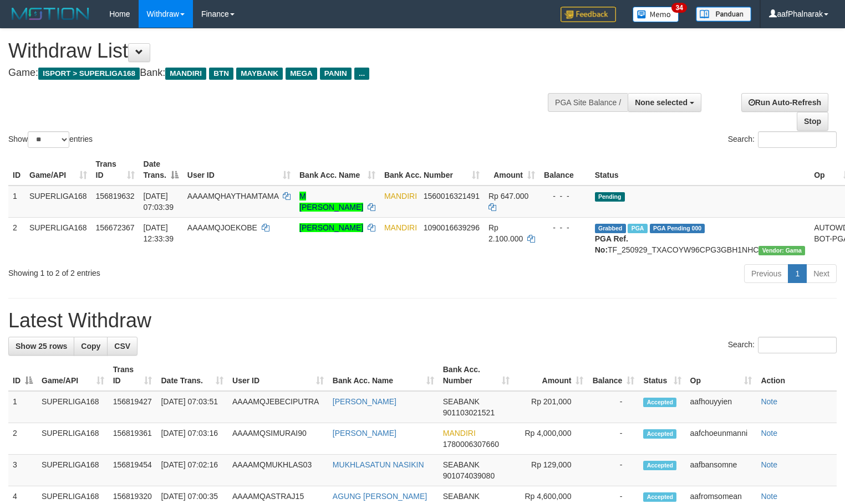  Describe the element at coordinates (721, 376) in the screenshot. I see `th: Op: activate to sort column ascending` at that location.